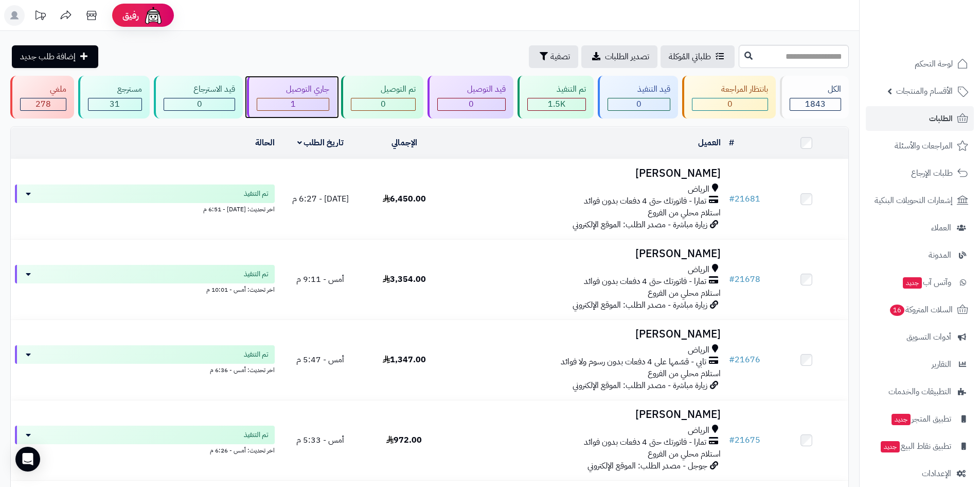 This screenshot has height=487, width=980. Describe the element at coordinates (404, 359) in the screenshot. I see `span: 1,347.00` at that location.